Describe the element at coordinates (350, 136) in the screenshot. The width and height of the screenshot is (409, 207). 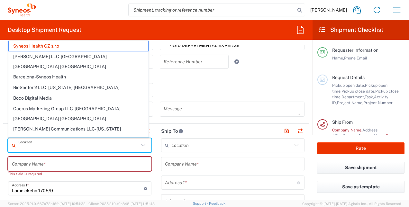
I see `span: Country,` at that location.